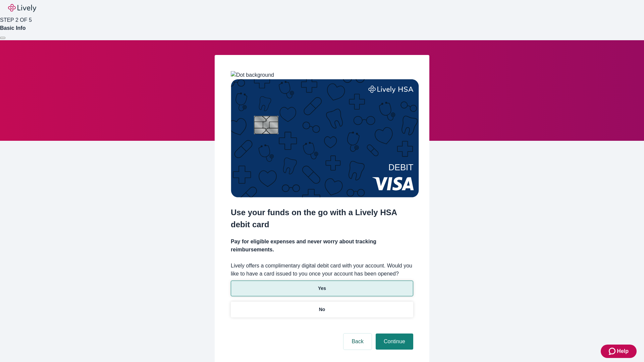 This screenshot has width=644, height=362. What do you see at coordinates (252, 75) in the screenshot?
I see `img: Dot background` at bounding box center [252, 75].